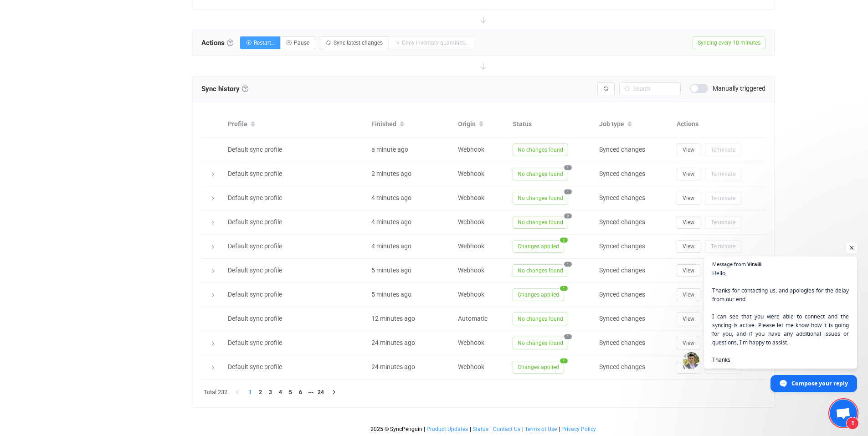  I want to click on span: Status, so click(481, 429).